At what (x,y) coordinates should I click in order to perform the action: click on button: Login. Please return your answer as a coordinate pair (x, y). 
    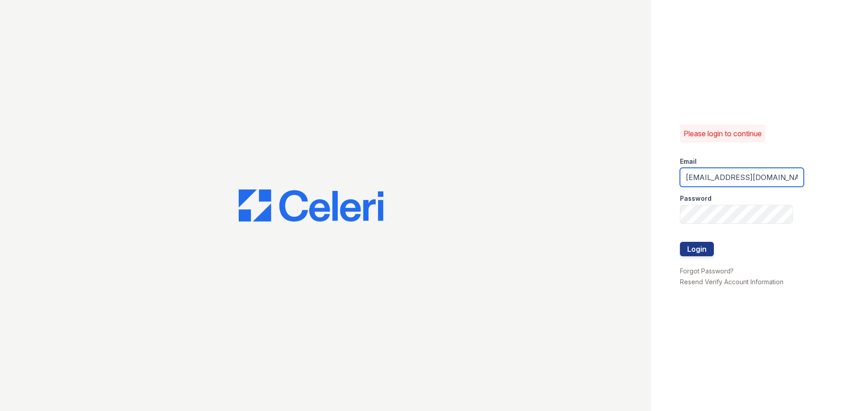
    Looking at the image, I should click on (697, 249).